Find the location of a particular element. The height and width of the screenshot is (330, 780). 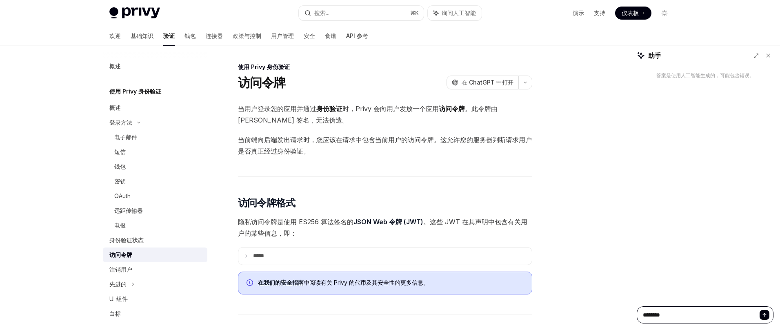

font: 白标 is located at coordinates (115, 313).